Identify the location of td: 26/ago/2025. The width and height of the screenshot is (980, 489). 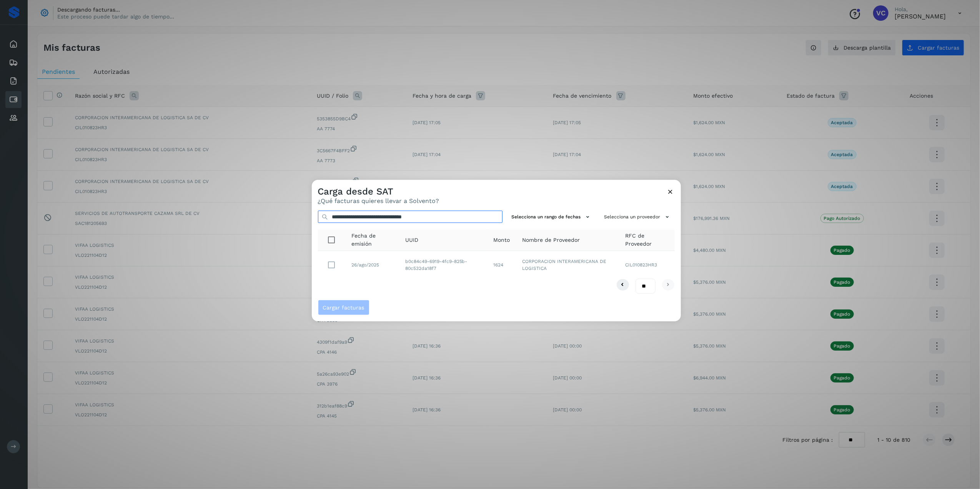
(372, 265).